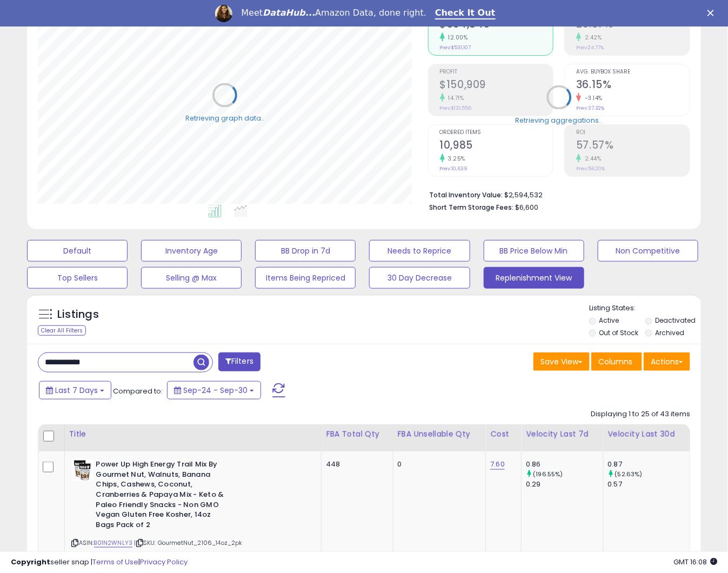 Image resolution: width=728 pixels, height=573 pixels. I want to click on button: Top Sellers, so click(77, 278).